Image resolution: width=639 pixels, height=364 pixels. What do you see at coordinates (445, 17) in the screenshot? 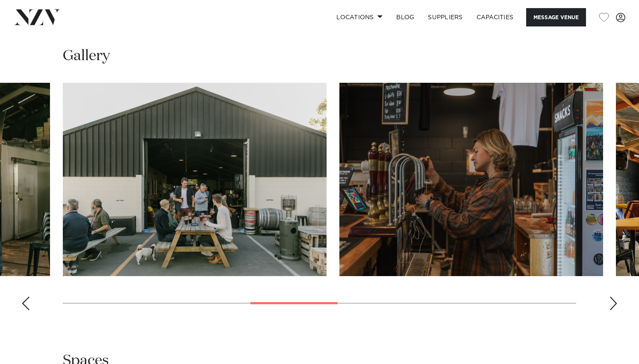
I see `a: SUPPLIERS` at bounding box center [445, 17].